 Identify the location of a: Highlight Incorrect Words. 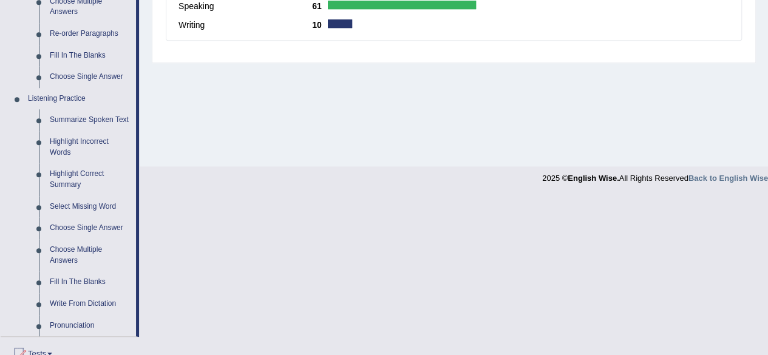
(90, 147).